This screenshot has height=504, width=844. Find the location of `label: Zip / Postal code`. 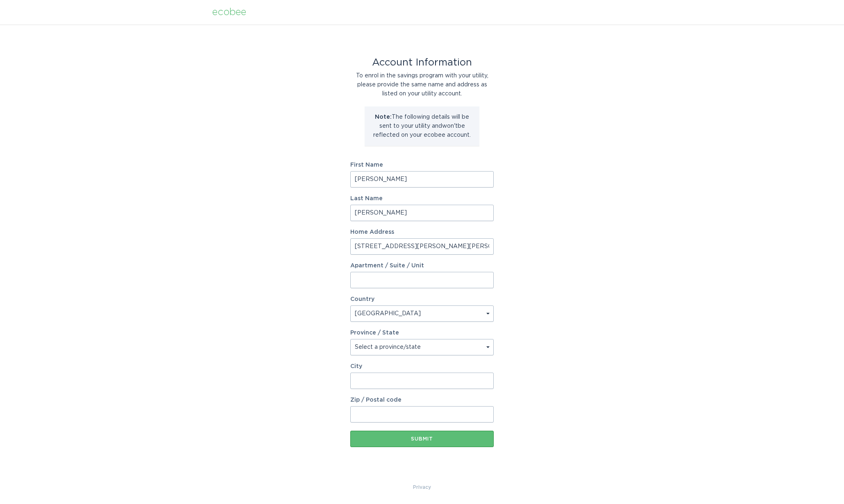

label: Zip / Postal code is located at coordinates (422, 400).